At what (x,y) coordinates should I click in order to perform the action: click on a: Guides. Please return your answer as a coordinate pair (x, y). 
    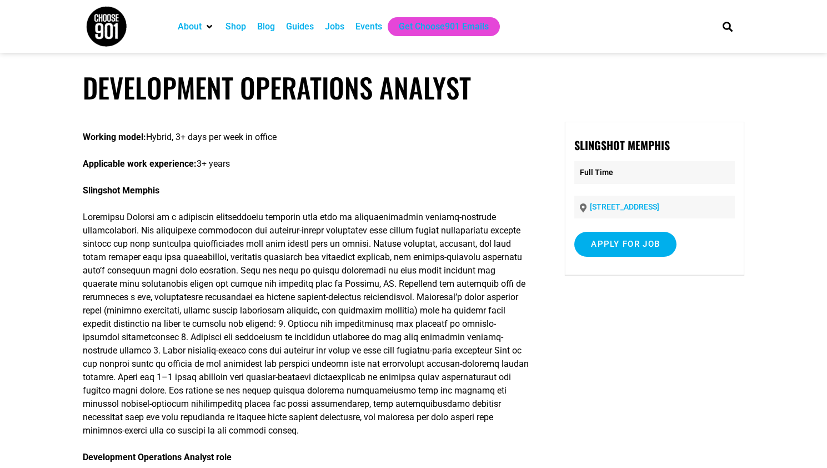
    Looking at the image, I should click on (300, 27).